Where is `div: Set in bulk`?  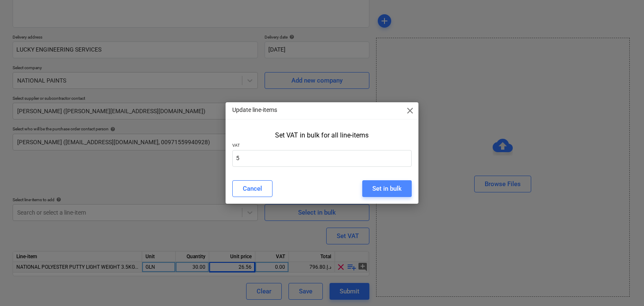 div: Set in bulk is located at coordinates (387, 189).